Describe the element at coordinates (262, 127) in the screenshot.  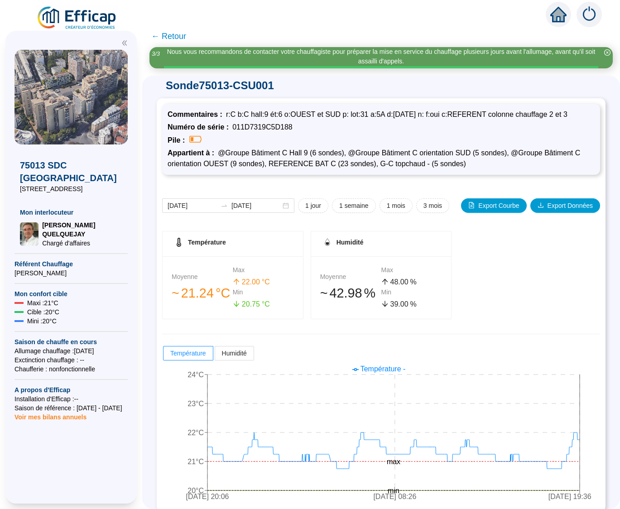
I see `span: 011D7319C5D188` at that location.